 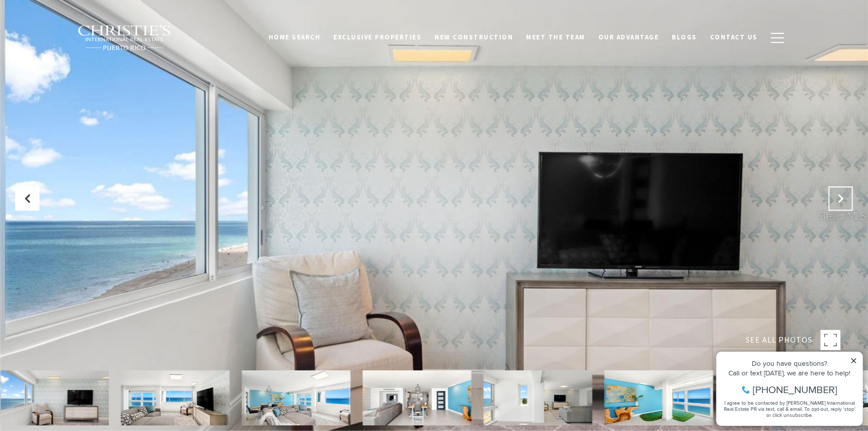 I want to click on img: Christie's International Real Estate black text logo, so click(x=125, y=38).